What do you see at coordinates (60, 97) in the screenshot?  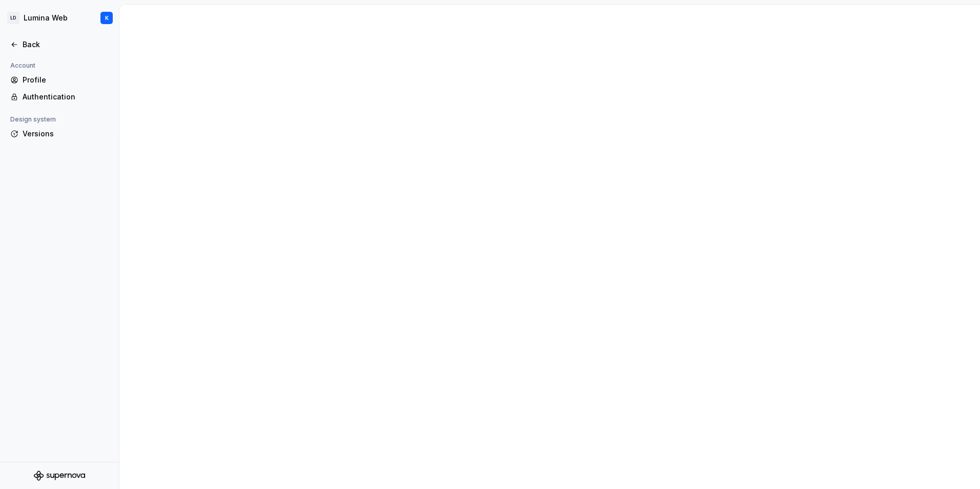 I see `a: Authentication` at bounding box center [60, 97].